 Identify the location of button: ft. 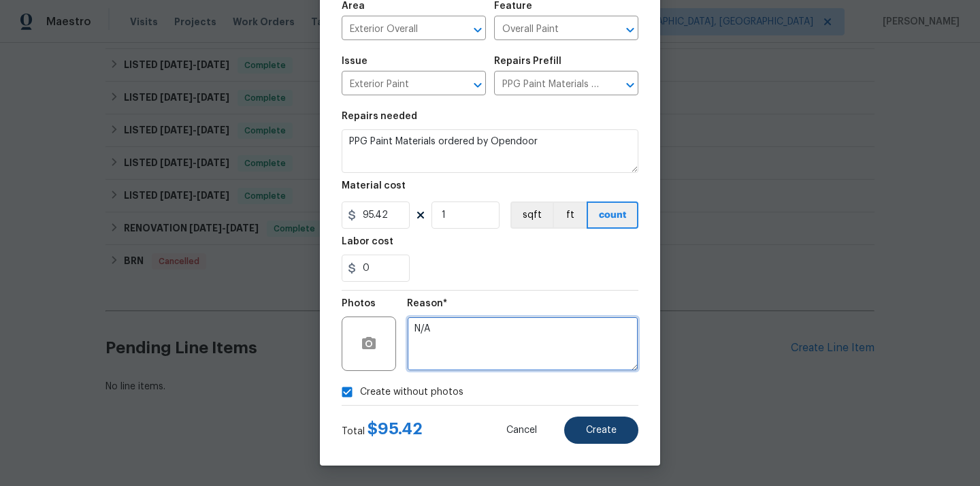
(570, 215).